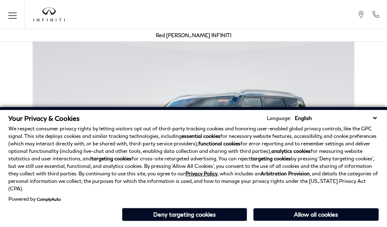  What do you see at coordinates (201, 174) in the screenshot?
I see `a: Privacy Policy` at bounding box center [201, 174].